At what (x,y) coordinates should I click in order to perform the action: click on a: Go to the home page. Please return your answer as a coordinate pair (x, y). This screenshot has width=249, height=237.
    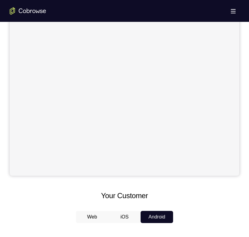
    Looking at the image, I should click on (28, 11).